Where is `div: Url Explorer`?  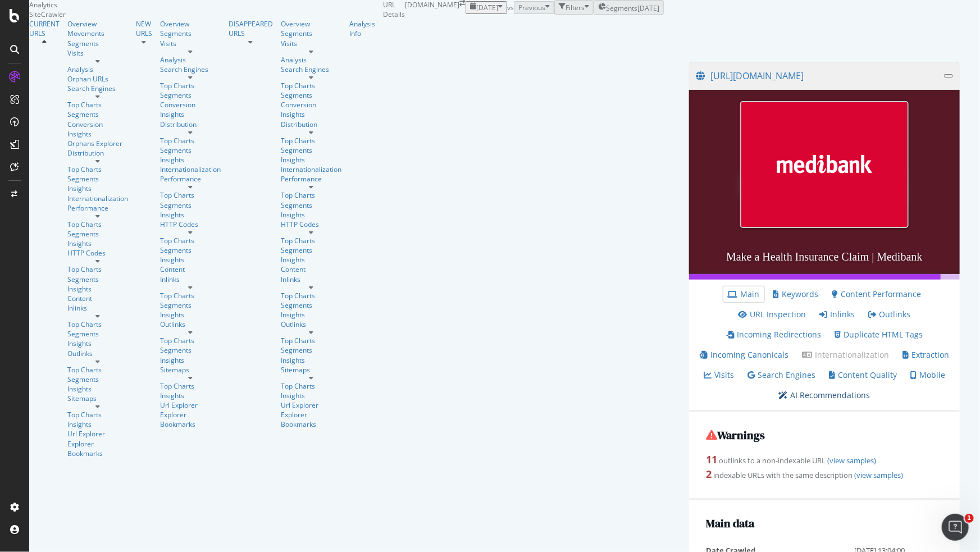
div: Url Explorer is located at coordinates (97, 434).